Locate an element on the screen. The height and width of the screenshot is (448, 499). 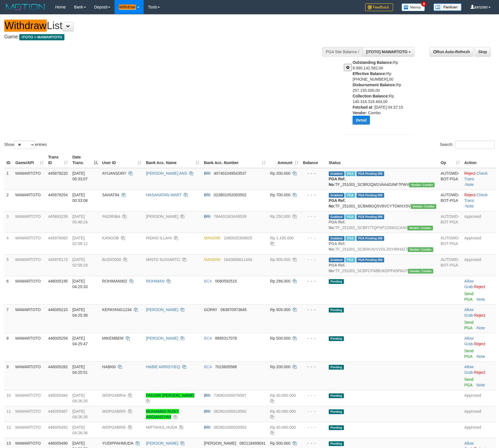
h1: List is located at coordinates (165, 26).